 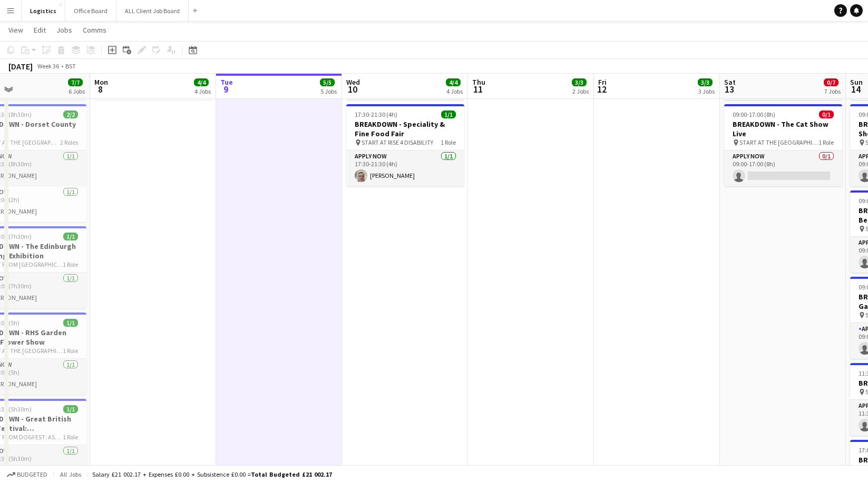 What do you see at coordinates (729, 89) in the screenshot?
I see `span: 13` at bounding box center [729, 89].